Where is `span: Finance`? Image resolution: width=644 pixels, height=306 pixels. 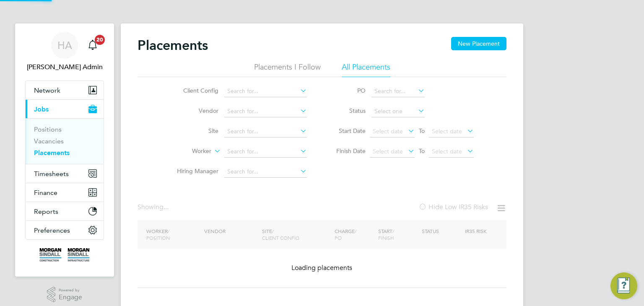
span: Finance is located at coordinates (46, 193).